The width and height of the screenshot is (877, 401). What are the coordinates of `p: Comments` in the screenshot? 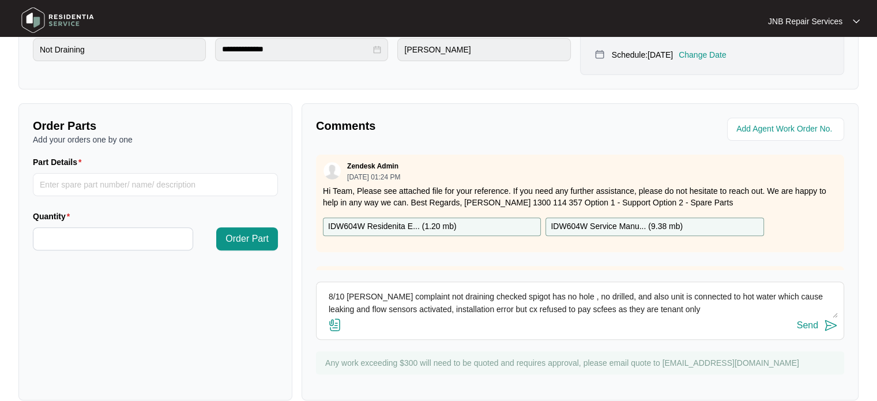 It's located at (444, 126).